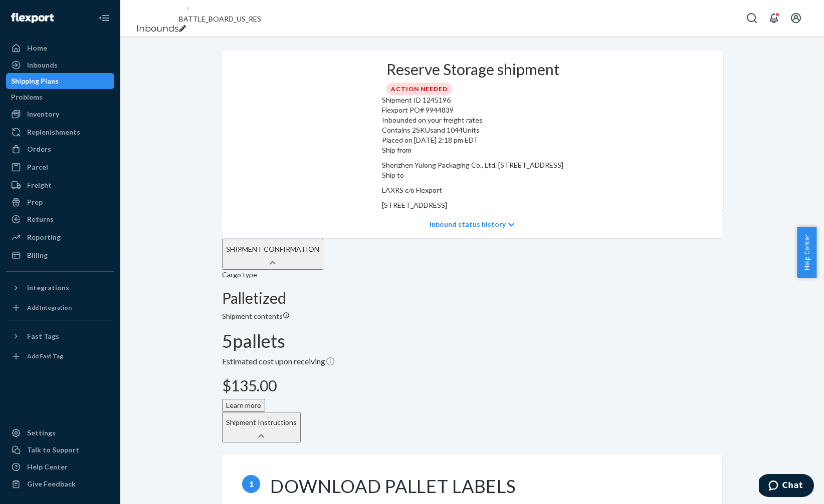 This screenshot has height=504, width=824. What do you see at coordinates (60, 433) in the screenshot?
I see `a: Settings` at bounding box center [60, 433].